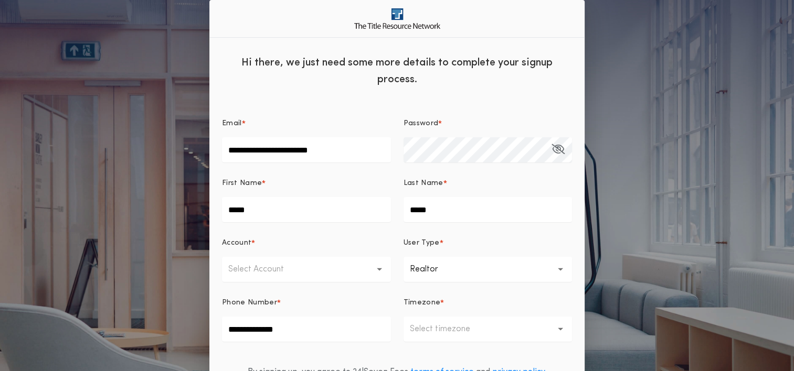  What do you see at coordinates (306, 270) in the screenshot?
I see `button: Select Account` at bounding box center [306, 270].